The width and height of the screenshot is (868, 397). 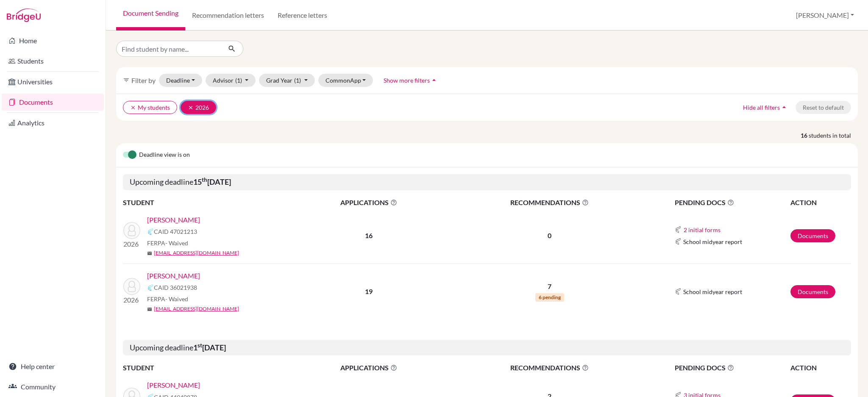 What do you see at coordinates (824, 107) in the screenshot?
I see `button: Reset to default` at bounding box center [824, 107].